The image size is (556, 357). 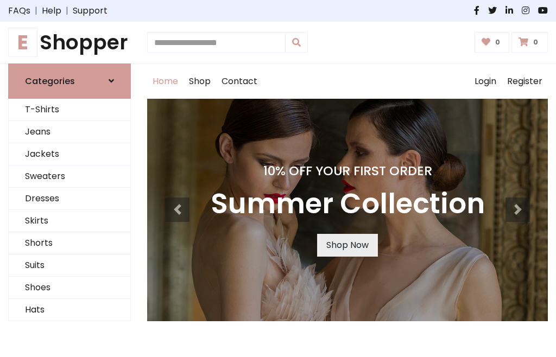 What do you see at coordinates (23, 42) in the screenshot?
I see `span: E` at bounding box center [23, 42].